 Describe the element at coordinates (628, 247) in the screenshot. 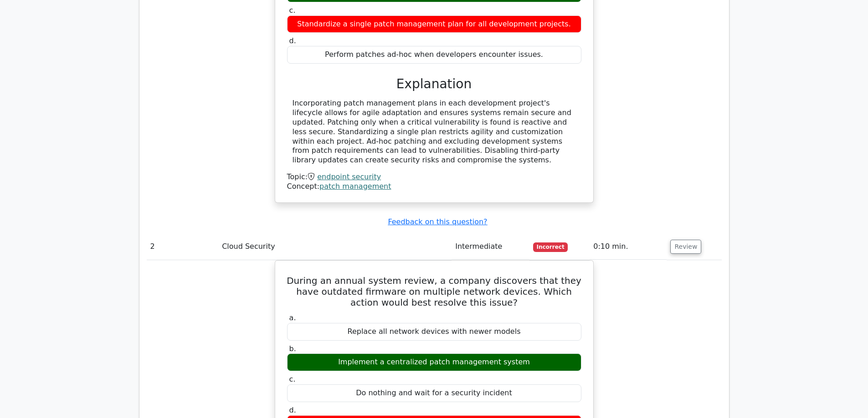

I see `td: 0:10 min.` at that location.